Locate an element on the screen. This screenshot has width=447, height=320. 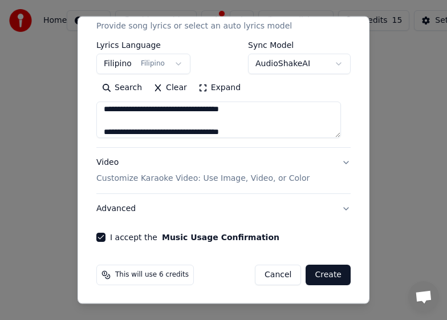
label: Sync Model is located at coordinates (299, 45).